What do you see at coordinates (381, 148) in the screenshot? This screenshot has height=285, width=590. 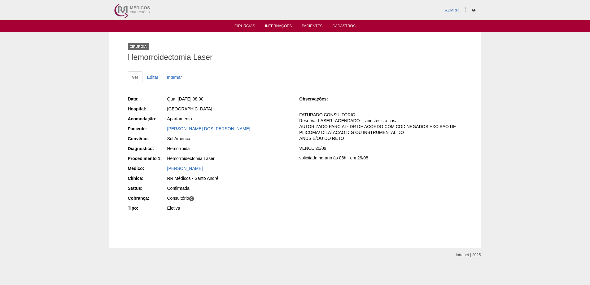 I see `p: VENCE 20/09` at bounding box center [381, 148].